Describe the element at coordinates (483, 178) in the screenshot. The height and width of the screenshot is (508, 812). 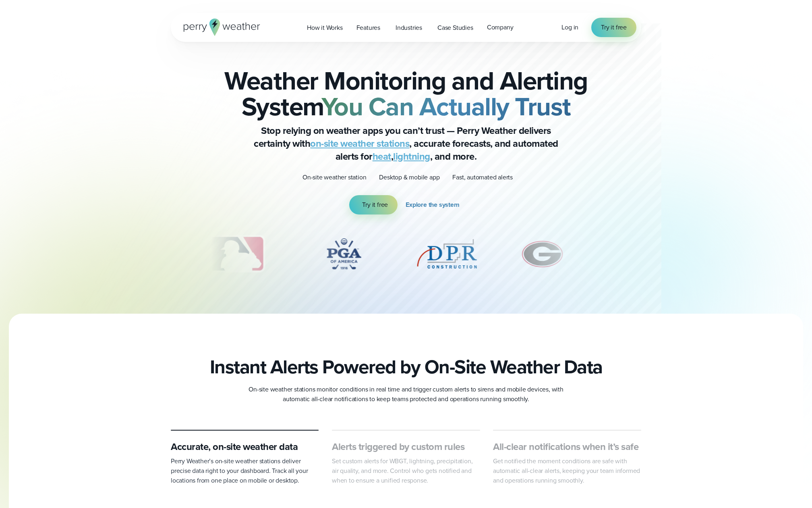
I see `p: Fast, automated alerts` at that location.